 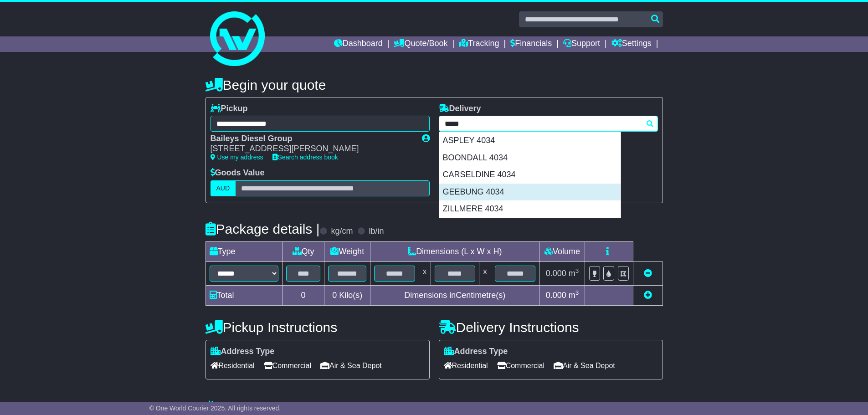 I want to click on h4: Pickup Instructions, so click(x=318, y=327).